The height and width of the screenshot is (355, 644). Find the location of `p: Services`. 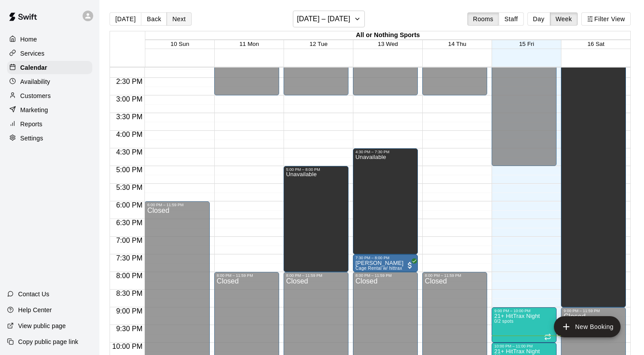

p: Services is located at coordinates (32, 53).